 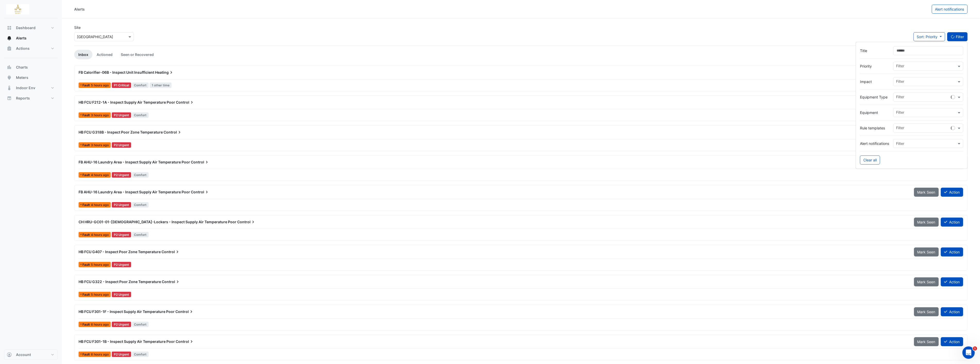 I want to click on span: HB FCU F301-1B - Inspect Supply Air Temperature Poor, so click(x=126, y=341).